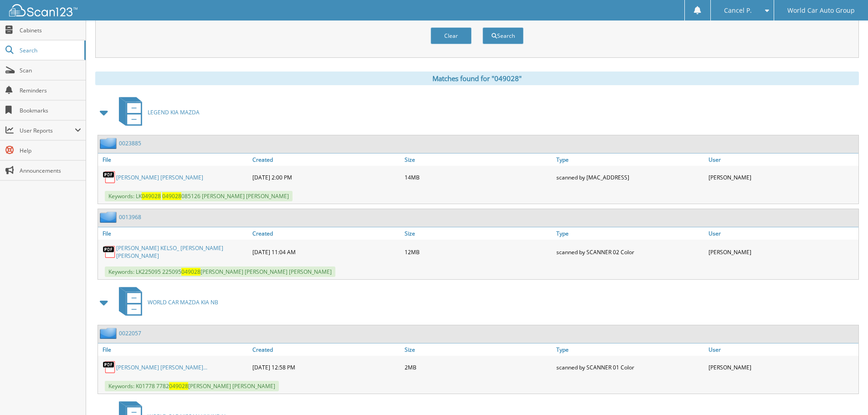 The width and height of the screenshot is (868, 415). What do you see at coordinates (451, 35) in the screenshot?
I see `button: Clear` at bounding box center [451, 35].